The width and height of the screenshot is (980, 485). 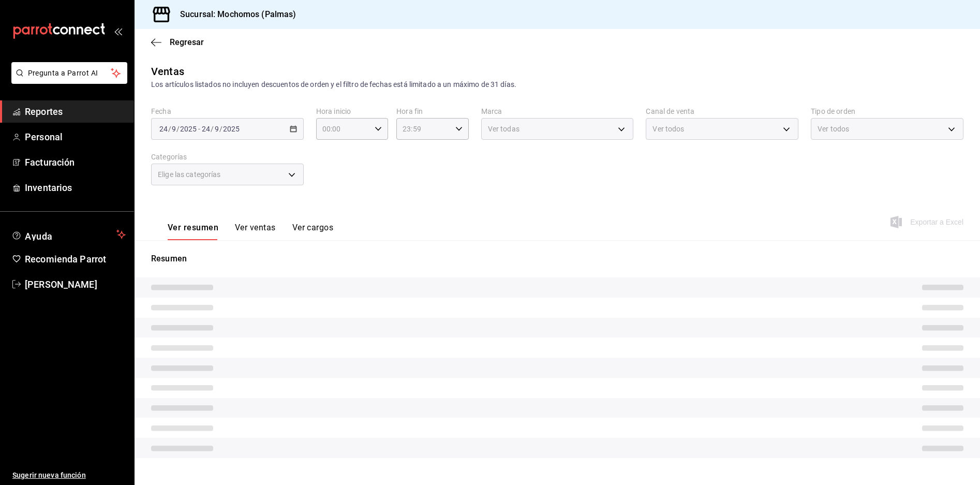 I want to click on a: Pregunta a Parrot AI, so click(x=67, y=80).